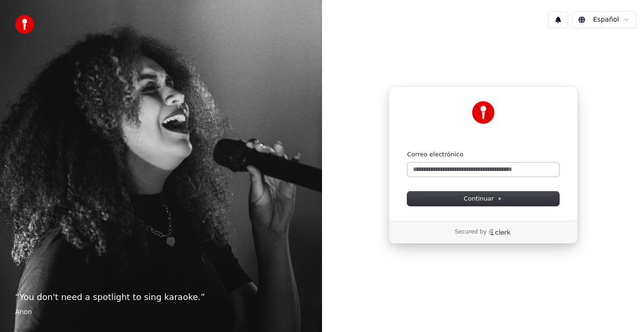 The width and height of the screenshot is (644, 332). Describe the element at coordinates (470, 232) in the screenshot. I see `p: Secured by` at that location.